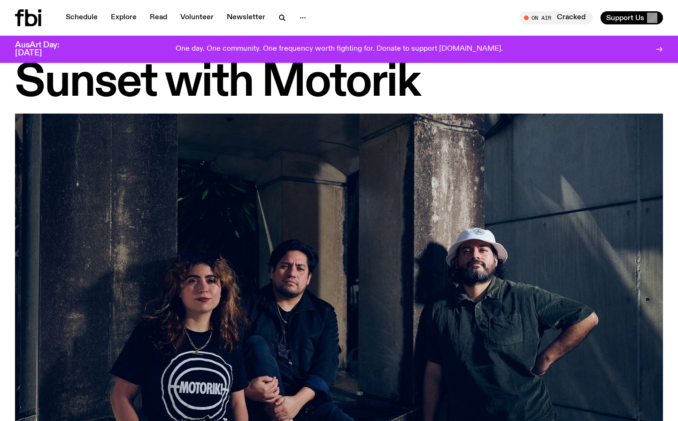 The width and height of the screenshot is (678, 421). Describe the element at coordinates (158, 18) in the screenshot. I see `a: Read` at that location.